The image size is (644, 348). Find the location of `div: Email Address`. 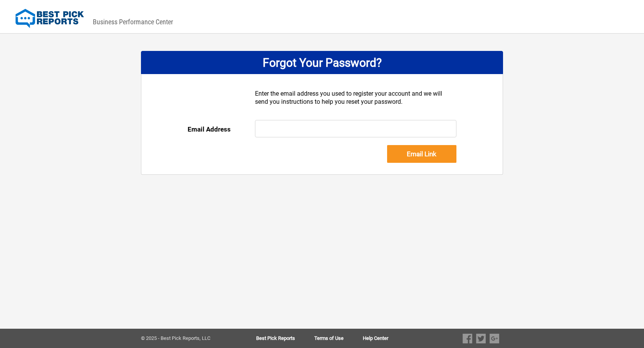

div: Email Address is located at coordinates (221, 129).